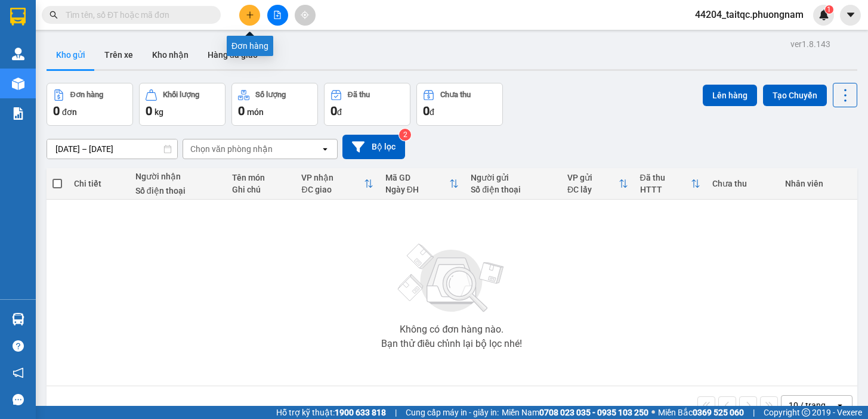 The image size is (868, 419). What do you see at coordinates (182, 104) in the screenshot?
I see `button: Khối lượng0kg` at bounding box center [182, 104].